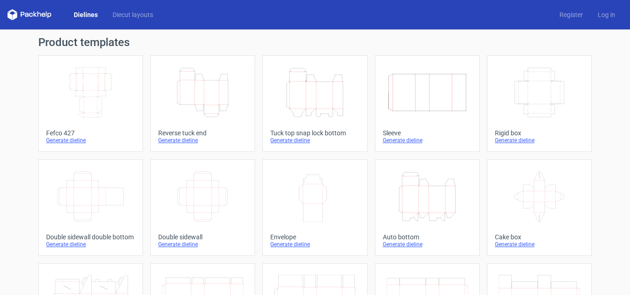 This screenshot has height=295, width=630. Describe the element at coordinates (606, 15) in the screenshot. I see `a: Log in` at that location.